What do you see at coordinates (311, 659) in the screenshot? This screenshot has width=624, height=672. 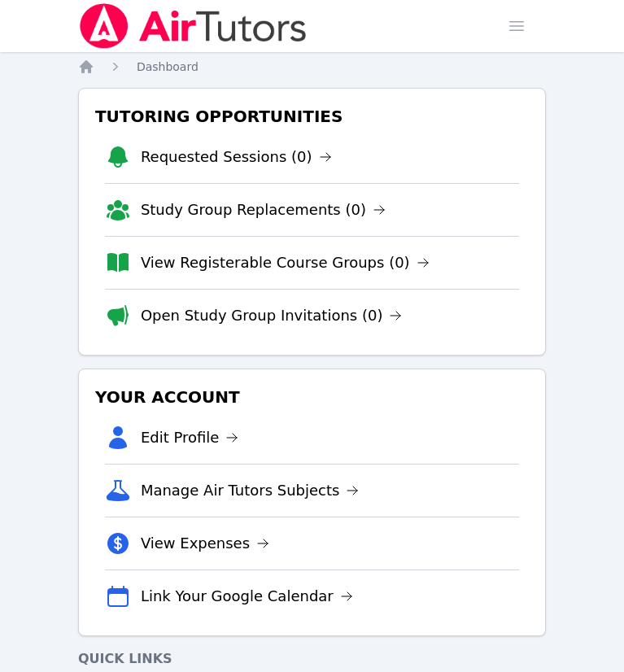 I see `h4: Quick Links` at bounding box center [311, 659].